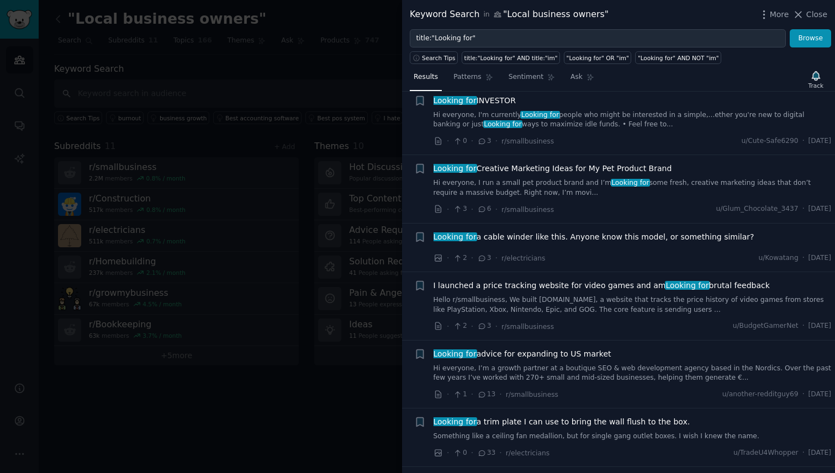 This screenshot has width=835, height=473. What do you see at coordinates (474, 101) in the screenshot?
I see `a: Looking forINVESTOR` at bounding box center [474, 101].